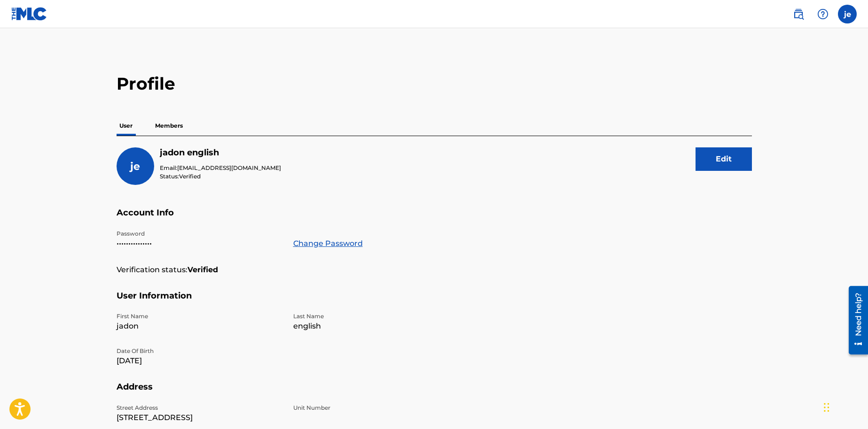 The height and width of the screenshot is (429, 868). Describe the element at coordinates (221, 177) in the screenshot. I see `p: Status:` at that location.